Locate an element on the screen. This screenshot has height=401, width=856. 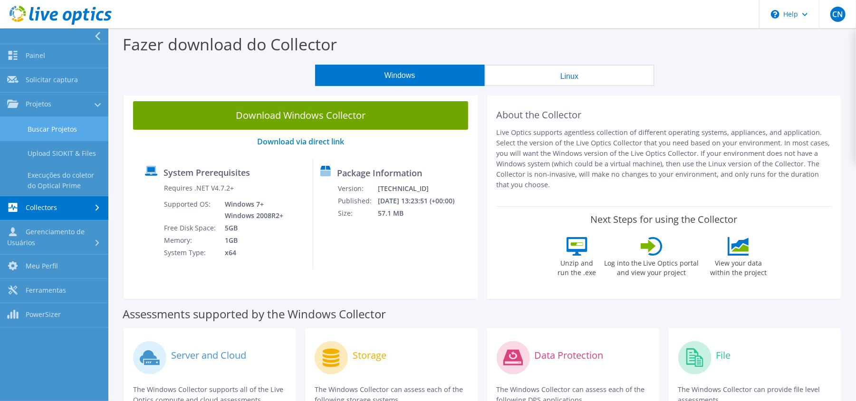
label: Unzip and run the .exe is located at coordinates (577, 267).